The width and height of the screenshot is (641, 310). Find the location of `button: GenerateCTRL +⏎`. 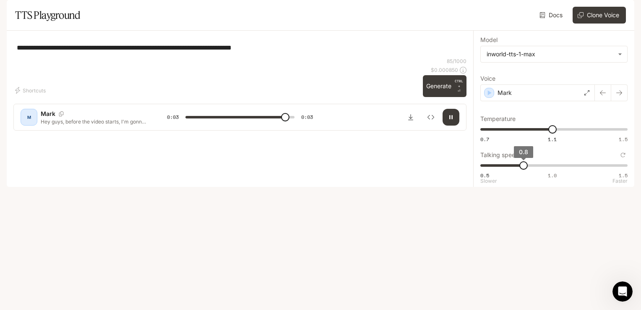

button: GenerateCTRL +⏎ is located at coordinates (445, 86).